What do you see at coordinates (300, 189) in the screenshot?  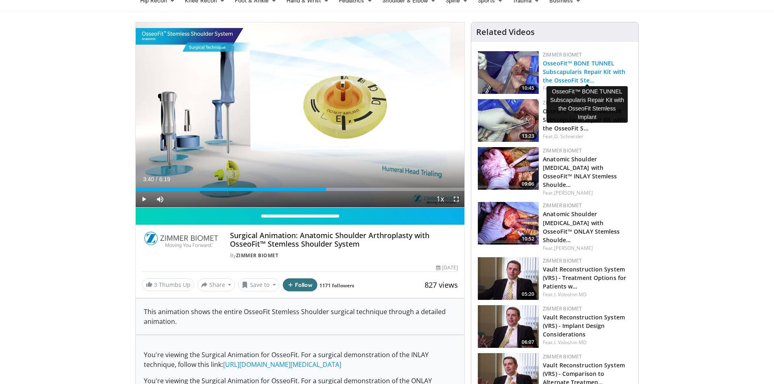 I see `div: Progress Bar` at bounding box center [300, 189].